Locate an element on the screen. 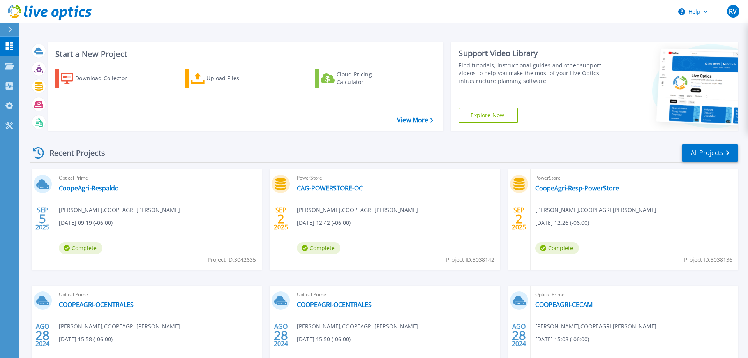  div: Upload Files is located at coordinates (238, 78).